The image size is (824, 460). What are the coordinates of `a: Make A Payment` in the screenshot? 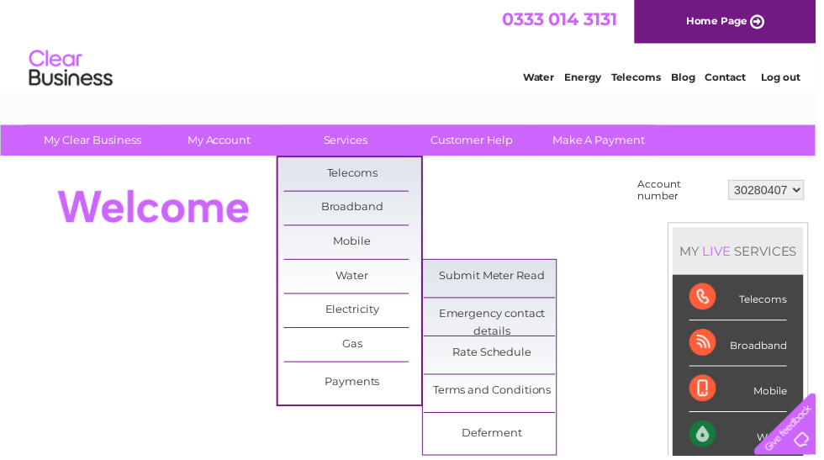 It's located at (605, 141).